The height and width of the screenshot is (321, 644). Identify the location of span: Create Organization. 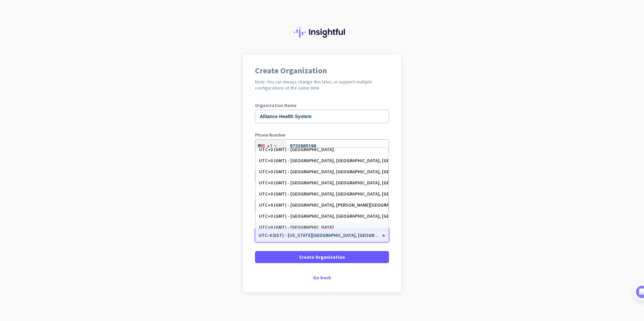
(322, 257).